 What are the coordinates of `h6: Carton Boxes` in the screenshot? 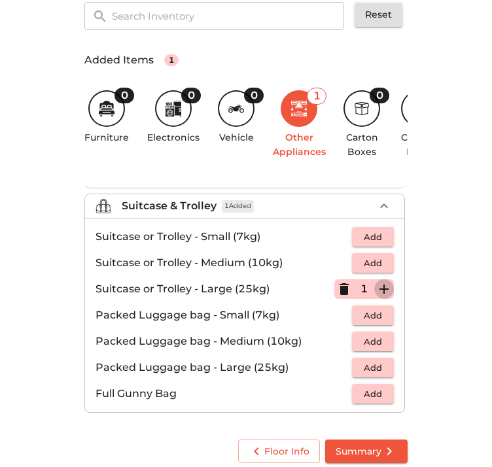 It's located at (362, 145).